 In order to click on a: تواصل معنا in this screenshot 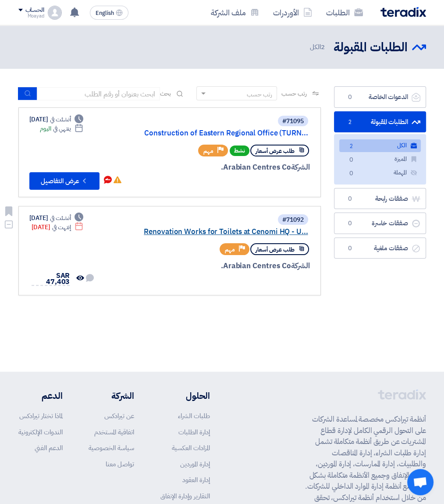, I will do `click(119, 464)`.